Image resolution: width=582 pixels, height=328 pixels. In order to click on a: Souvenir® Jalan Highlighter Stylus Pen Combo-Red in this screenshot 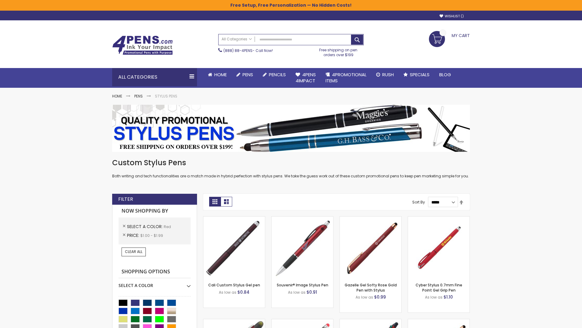, I will do `click(234, 321)`.